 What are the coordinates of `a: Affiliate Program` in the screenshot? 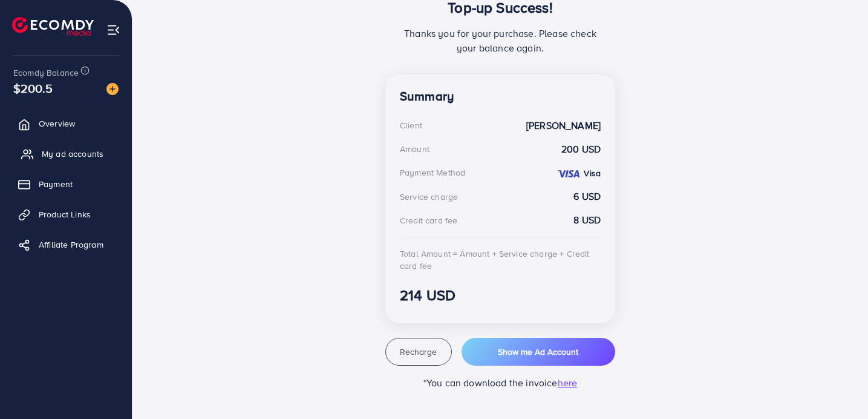 It's located at (66, 245).